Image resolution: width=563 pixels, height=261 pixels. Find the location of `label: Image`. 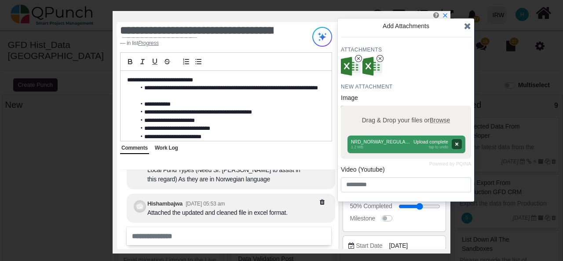

label: Image is located at coordinates (349, 98).